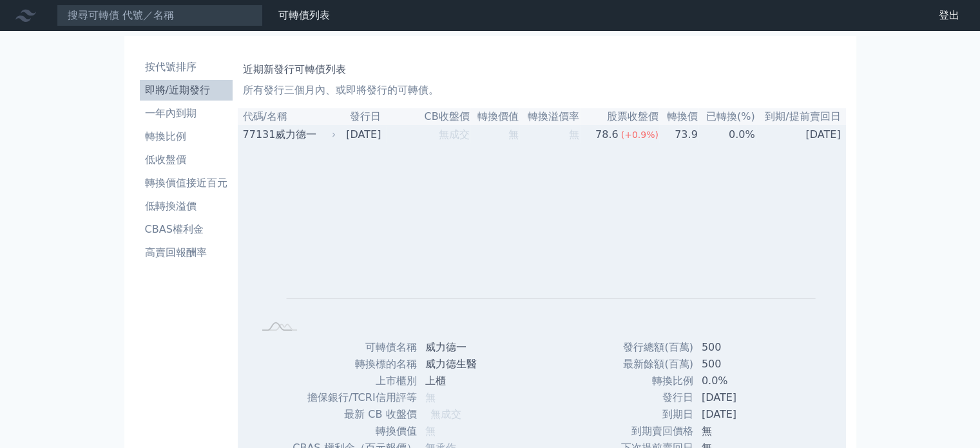 This screenshot has height=448, width=980. What do you see at coordinates (186, 230) in the screenshot?
I see `li: CBAS權利金` at bounding box center [186, 230].